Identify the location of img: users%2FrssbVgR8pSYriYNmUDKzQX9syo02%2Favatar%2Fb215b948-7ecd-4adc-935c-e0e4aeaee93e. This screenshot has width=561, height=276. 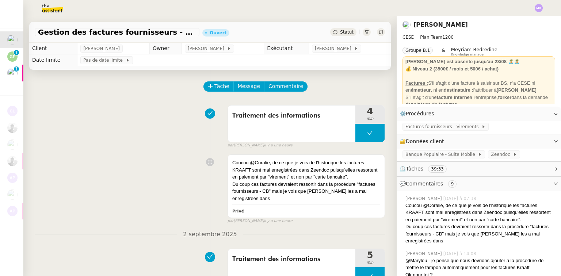
(12, 195).